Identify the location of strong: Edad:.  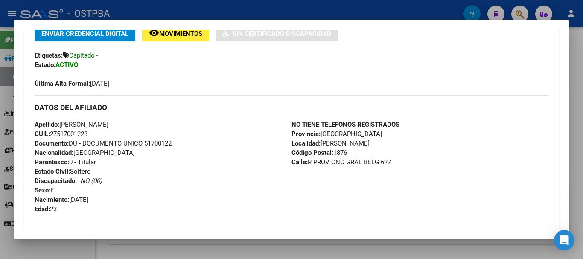
(42, 209).